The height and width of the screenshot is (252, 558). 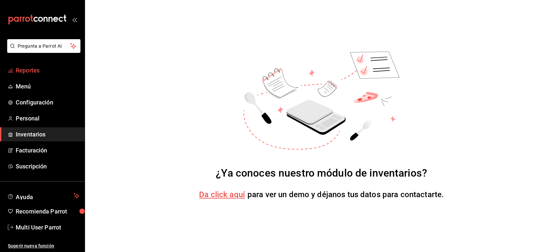 I want to click on div: ¿Ya conoces nuestro módulo de inventarios?, so click(x=321, y=173).